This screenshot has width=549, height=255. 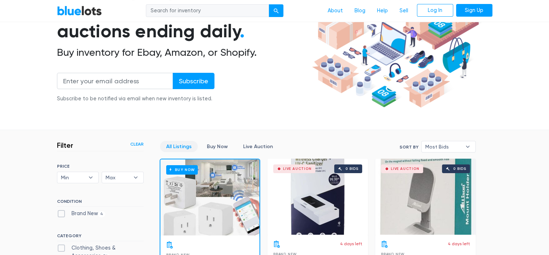 I want to click on div: Subscribe to be notified via email when new inventory is listed., so click(x=136, y=99).